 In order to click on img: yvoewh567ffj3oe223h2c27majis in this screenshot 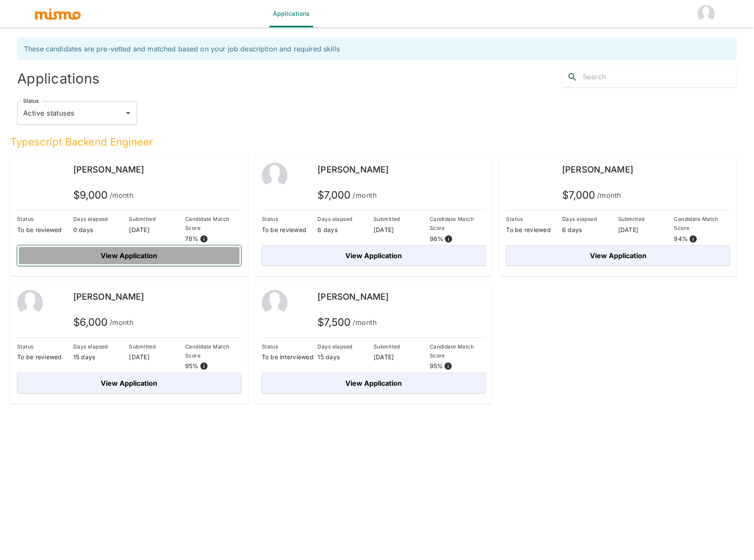, I will do `click(30, 176)`.